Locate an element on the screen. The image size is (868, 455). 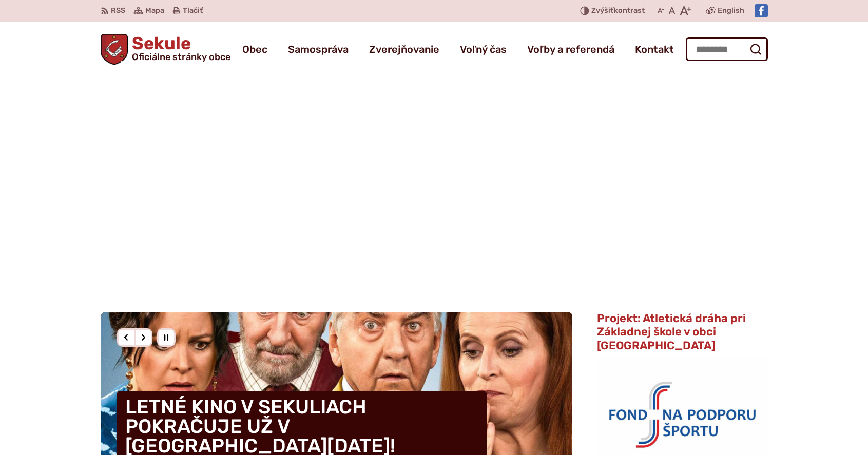
span: Zvýšiť is located at coordinates (602, 10).